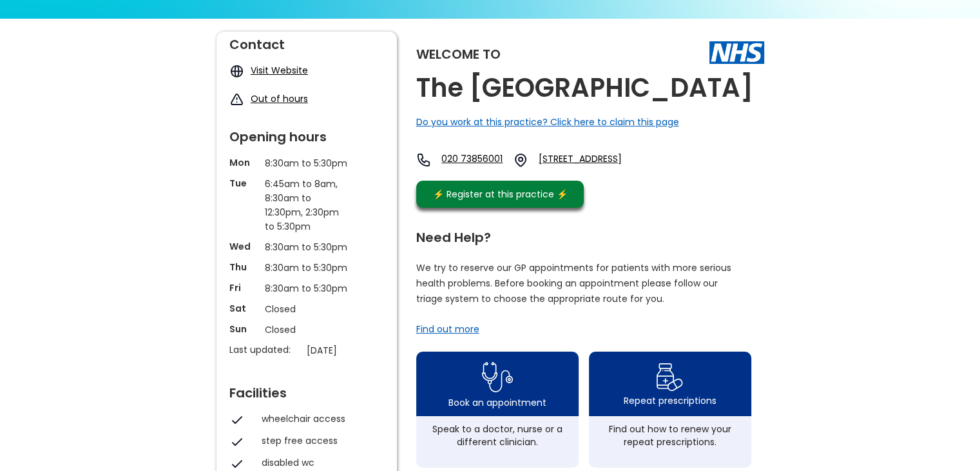 This screenshot has width=980, height=471. I want to click on img: The NHS logo, so click(736, 52).